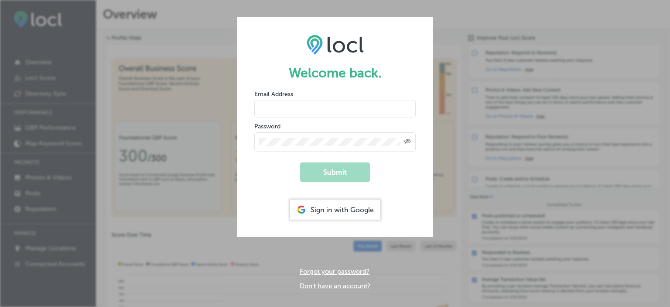 Image resolution: width=670 pixels, height=307 pixels. Describe the element at coordinates (407, 142) in the screenshot. I see `span: Toggle password visibility` at that location.